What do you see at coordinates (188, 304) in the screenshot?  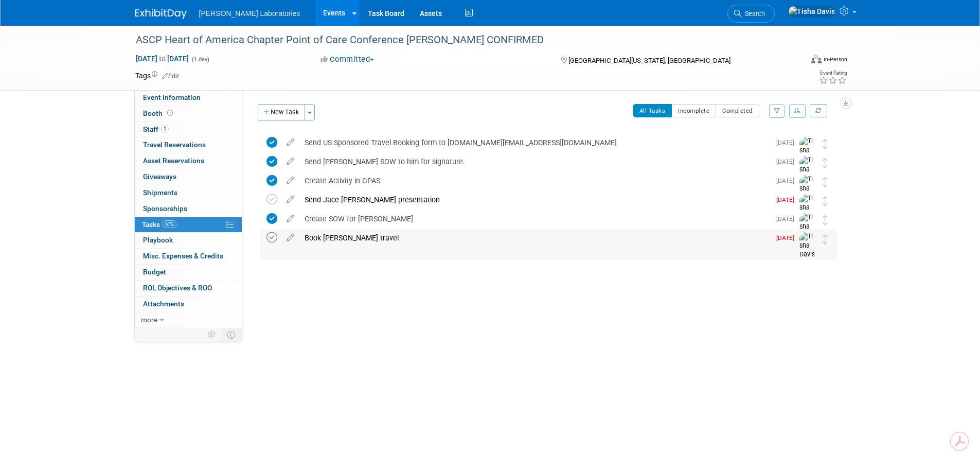 I see `a: Attachments` at bounding box center [188, 304].